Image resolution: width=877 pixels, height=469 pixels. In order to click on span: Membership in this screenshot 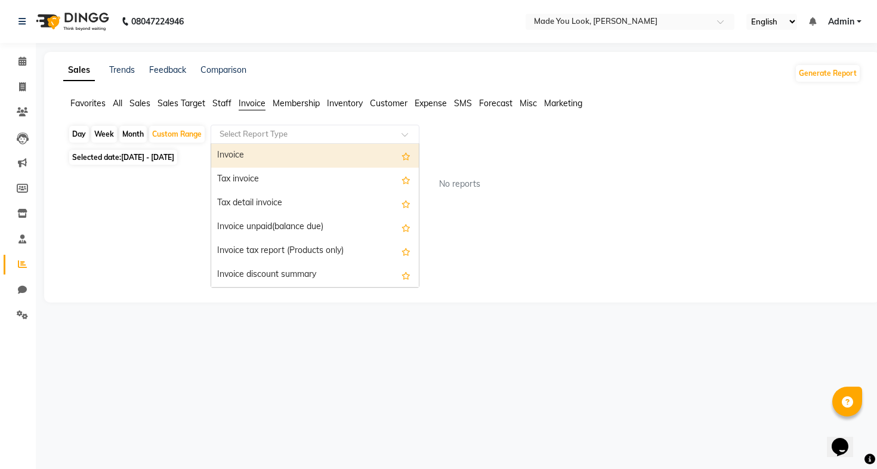, I will do `click(296, 103)`.